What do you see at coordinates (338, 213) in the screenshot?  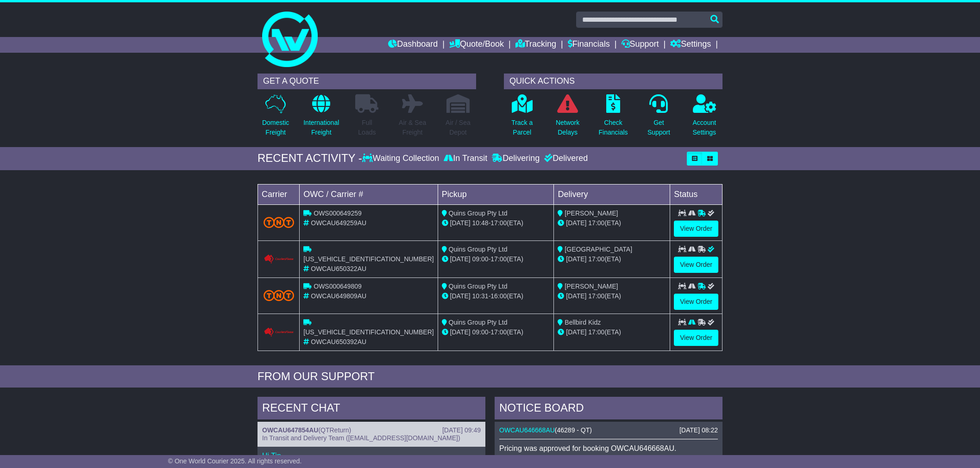 I see `span: OWS000649259` at bounding box center [338, 213].